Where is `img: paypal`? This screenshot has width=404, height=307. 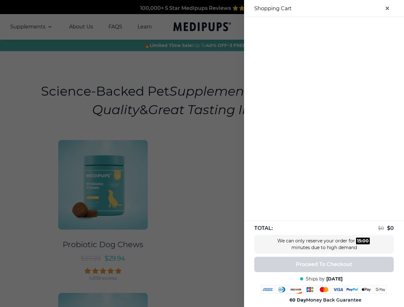
img: paypal is located at coordinates (353, 290).